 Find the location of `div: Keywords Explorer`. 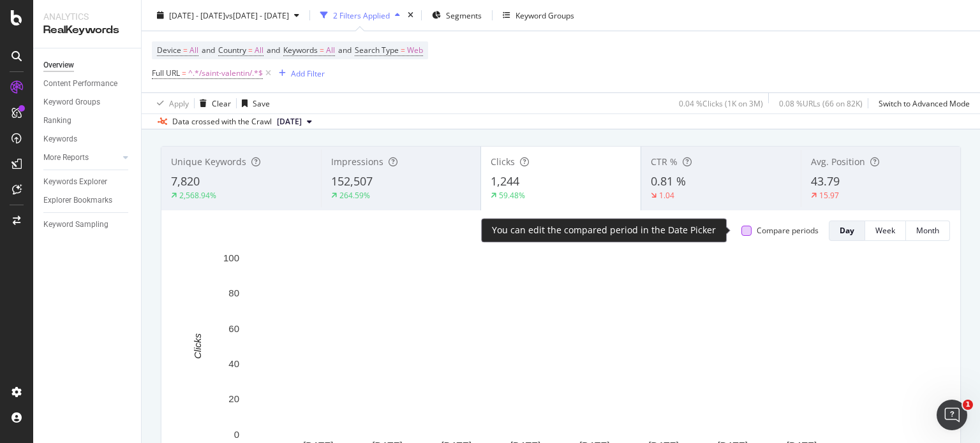

div: Keywords Explorer is located at coordinates (75, 182).